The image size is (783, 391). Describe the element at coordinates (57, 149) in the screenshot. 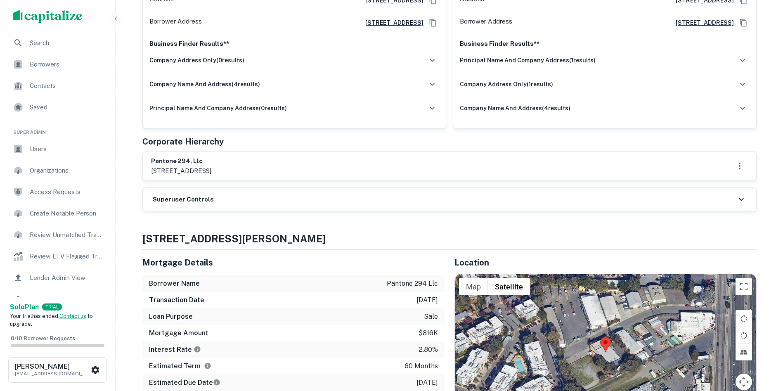

I see `a: Users` at that location.